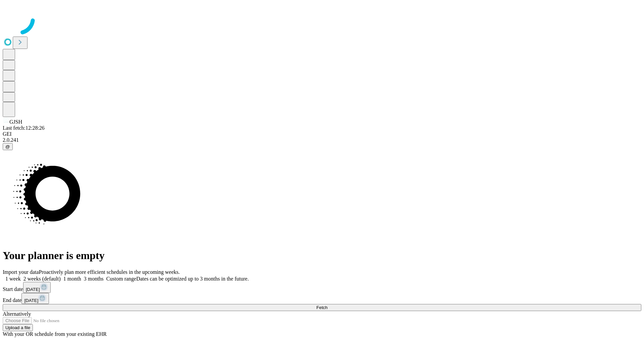 The width and height of the screenshot is (644, 362). What do you see at coordinates (192, 278) in the screenshot?
I see `span: Dates can be optimized up to 3 months in the future.` at bounding box center [192, 278].